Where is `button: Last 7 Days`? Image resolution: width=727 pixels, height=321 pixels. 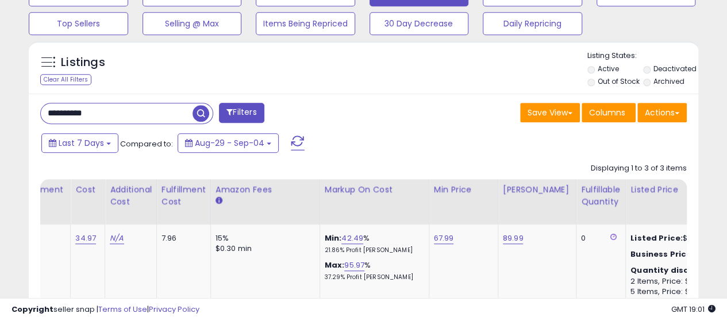 button: Last 7 Days is located at coordinates (80, 143).